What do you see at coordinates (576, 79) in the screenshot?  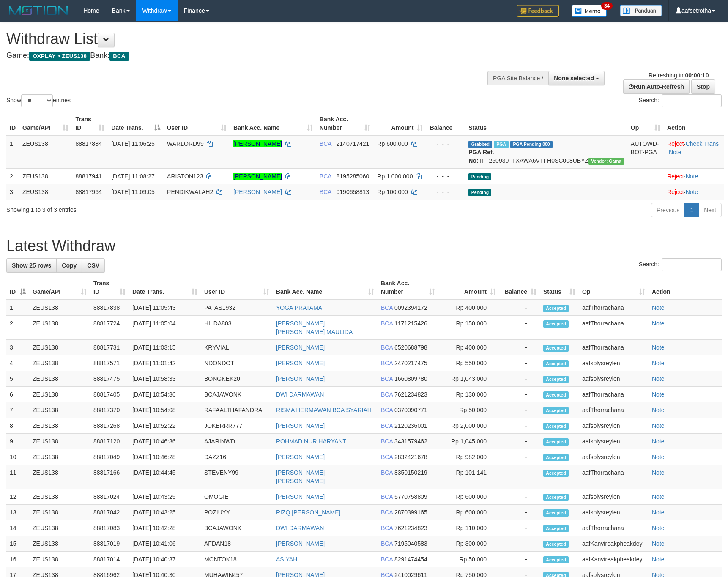 I see `button: None selected` at bounding box center [576, 79].